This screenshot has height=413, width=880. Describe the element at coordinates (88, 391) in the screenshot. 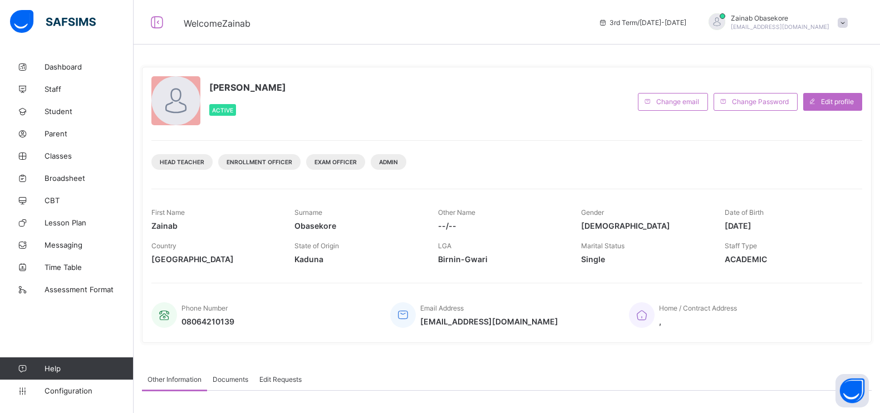

I see `span: Configuration` at that location.